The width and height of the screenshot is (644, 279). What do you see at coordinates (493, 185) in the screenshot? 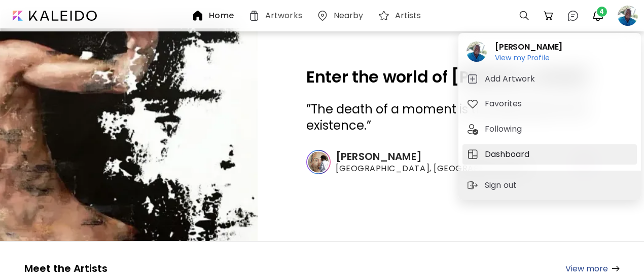
I see `button: sign-outSign out` at bounding box center [493, 185].